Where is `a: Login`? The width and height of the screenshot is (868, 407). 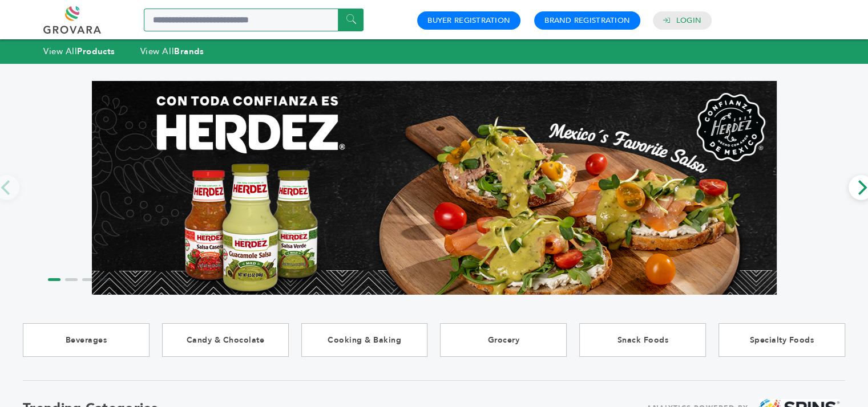 a: Login is located at coordinates (689, 20).